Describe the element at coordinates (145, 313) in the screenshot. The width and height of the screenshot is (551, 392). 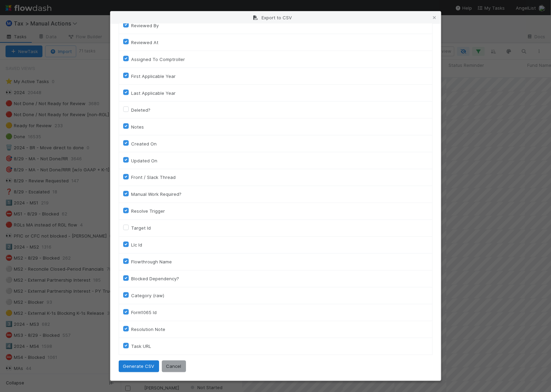
I see `label: Form1065 Id` at that location.